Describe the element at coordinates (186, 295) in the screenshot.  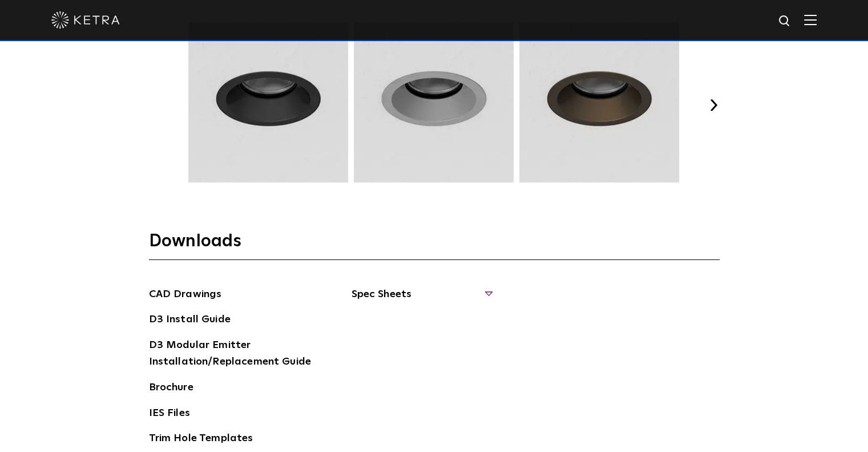
I see `a: CAD Drawings` at that location.